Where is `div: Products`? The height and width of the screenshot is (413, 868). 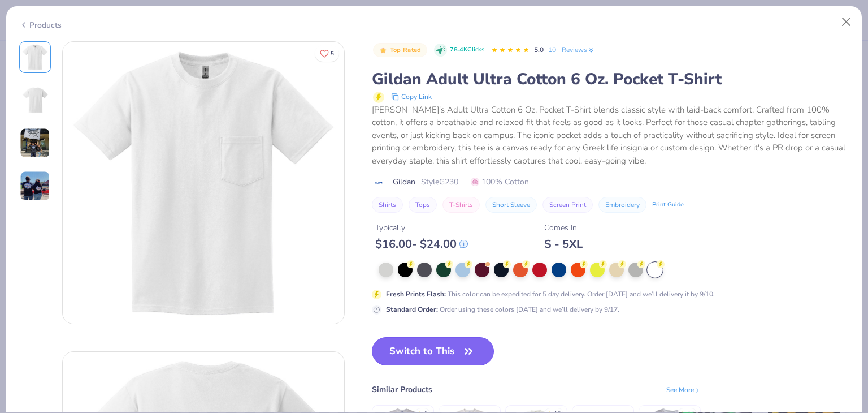
div: Products is located at coordinates (40, 25).